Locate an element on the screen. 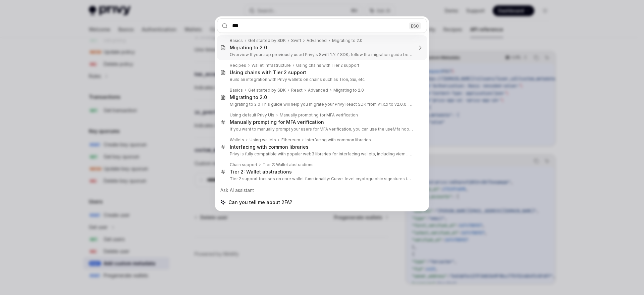 This screenshot has width=644, height=295. div: Recipes is located at coordinates (238, 65).